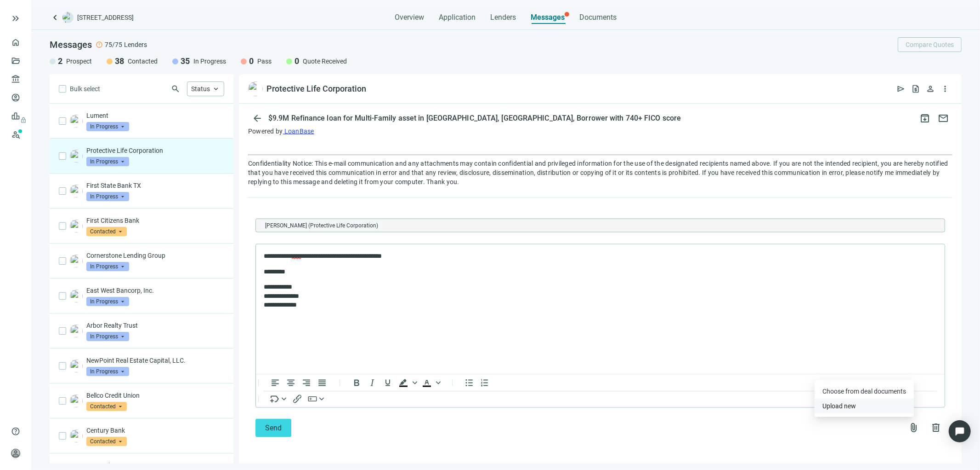 Image resolution: width=980 pixels, height=470 pixels. I want to click on span: arrow_back, so click(258, 118).